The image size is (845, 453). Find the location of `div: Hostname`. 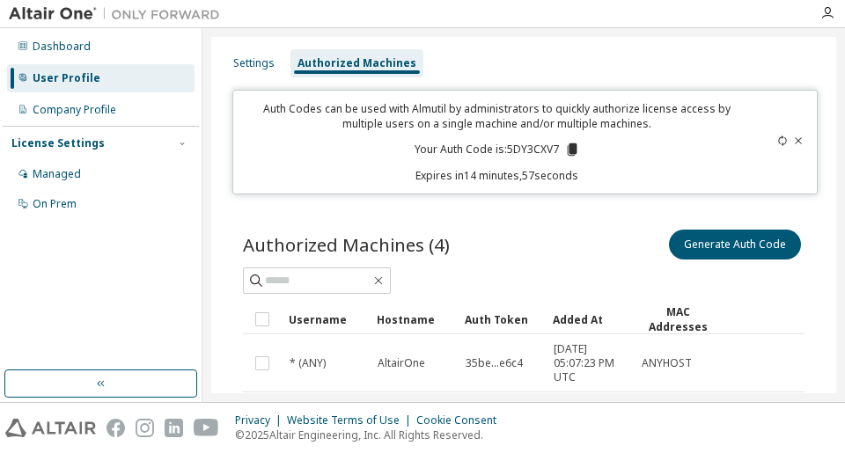

div: Hostname is located at coordinates (414, 320).